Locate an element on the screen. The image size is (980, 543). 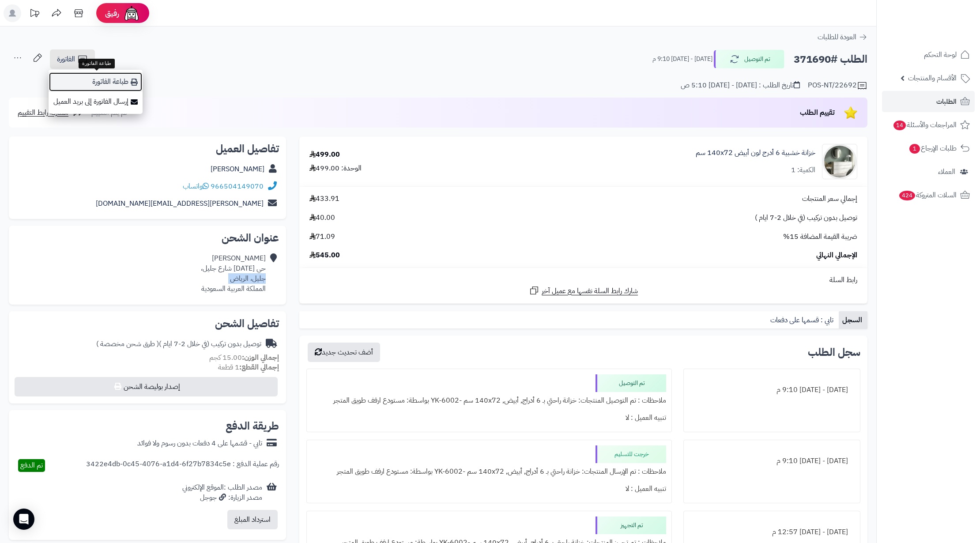
div: خرجت للتسليم is located at coordinates (631, 454).